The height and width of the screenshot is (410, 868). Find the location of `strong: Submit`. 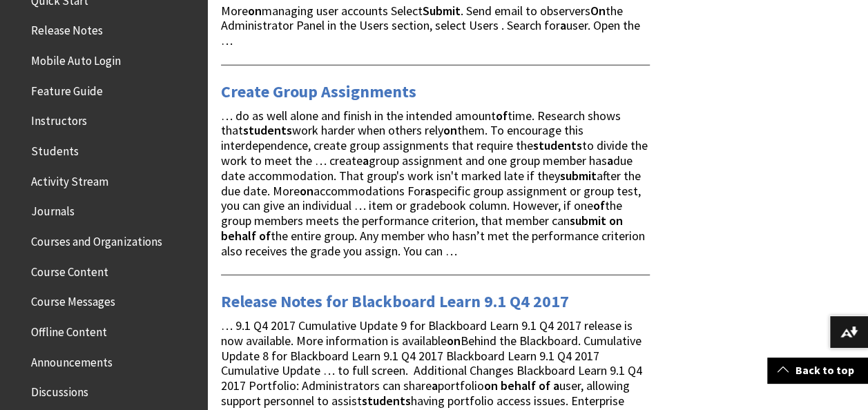

strong: Submit is located at coordinates (441, 11).